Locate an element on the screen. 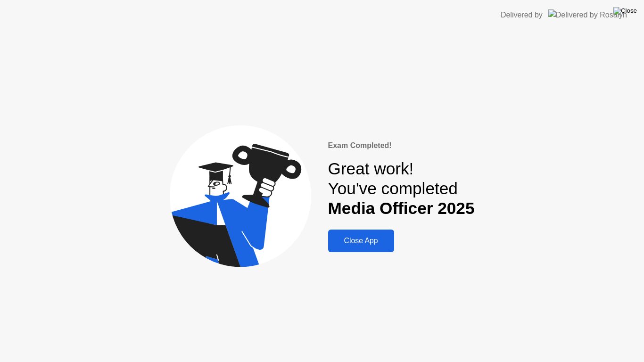 The width and height of the screenshot is (644, 362). div: Delivered by is located at coordinates (522, 15).